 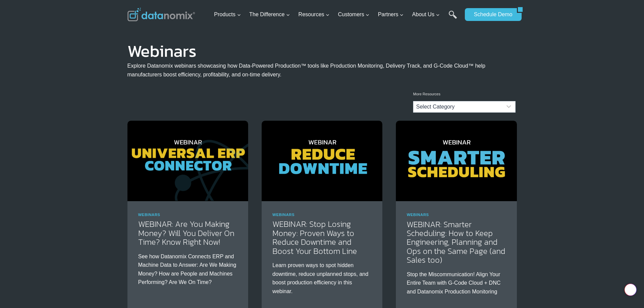 What do you see at coordinates (353, 15) in the screenshot?
I see `span: Customers` at bounding box center [353, 15].